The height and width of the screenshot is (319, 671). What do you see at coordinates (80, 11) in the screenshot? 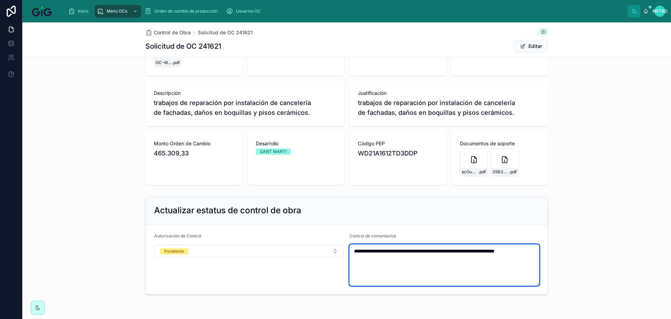
I see `a: Inicio` at bounding box center [80, 11].